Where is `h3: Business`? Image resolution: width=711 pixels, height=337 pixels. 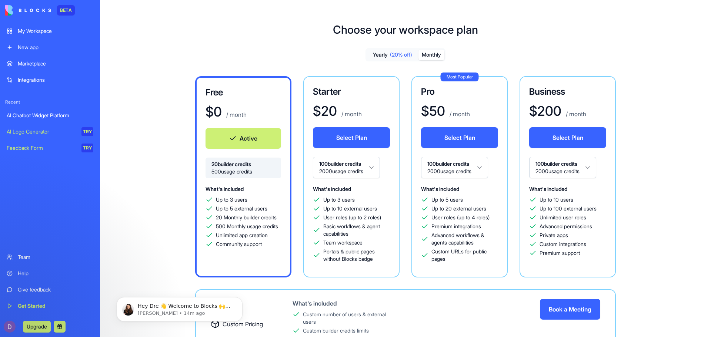 h3: Business is located at coordinates (568, 92).